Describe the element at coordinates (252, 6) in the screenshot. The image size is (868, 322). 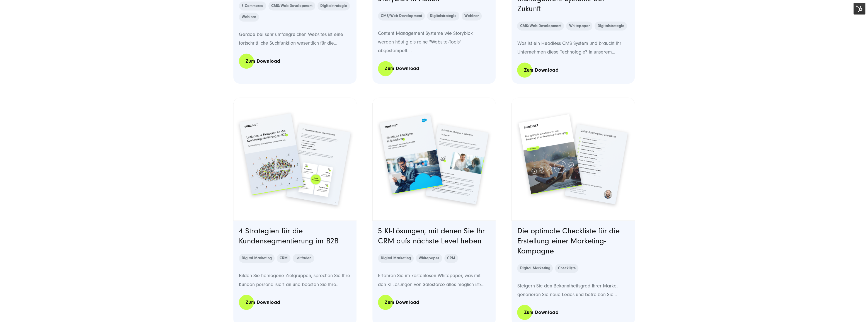
I see `a: E-Commerce` at that location.